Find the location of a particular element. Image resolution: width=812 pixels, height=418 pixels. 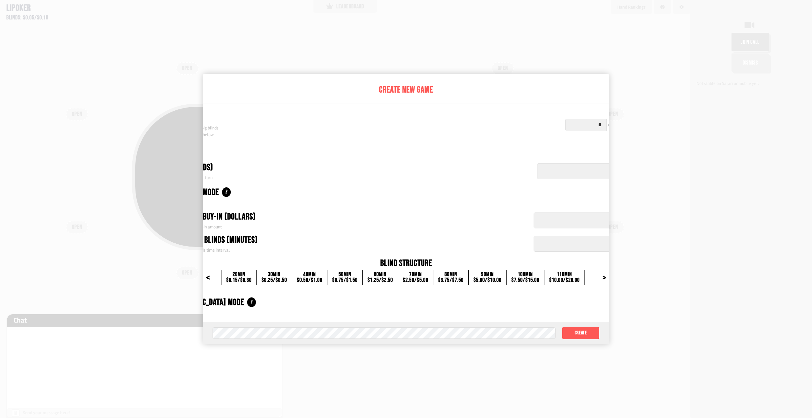

div: / 10 is located at coordinates (612, 125).